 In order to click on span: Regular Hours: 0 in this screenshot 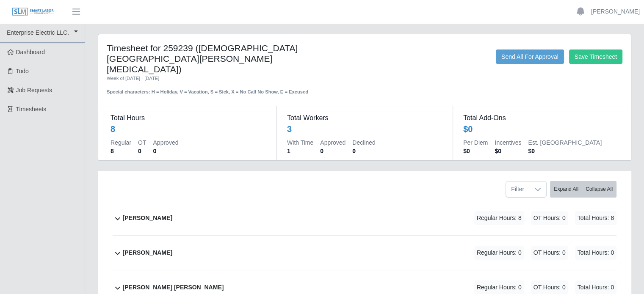, I will do `click(499, 253)`.